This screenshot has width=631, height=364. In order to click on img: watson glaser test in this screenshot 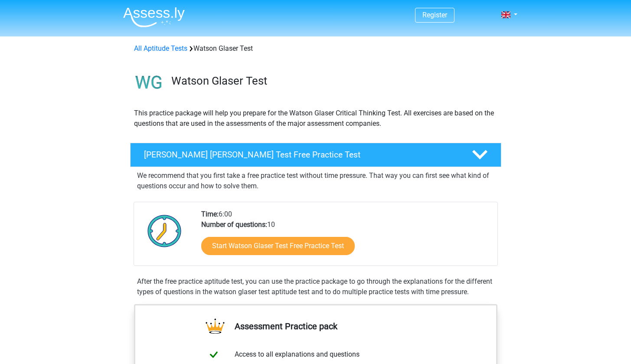, I will do `click(149, 82)`.